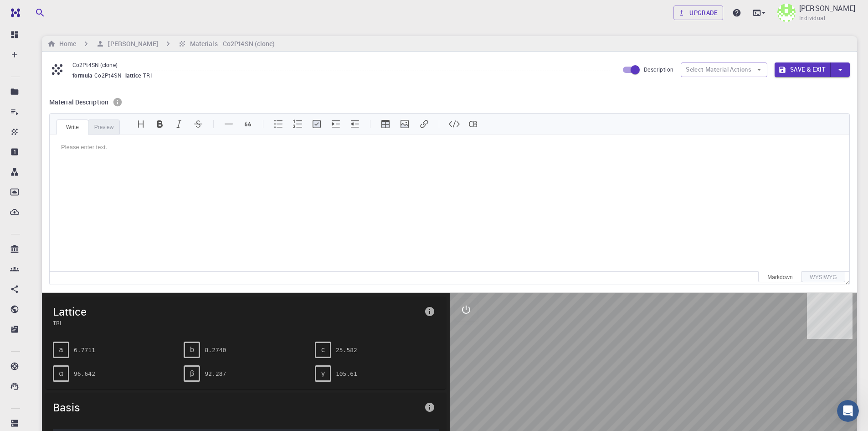  I want to click on button: Insert image, so click(405, 124).